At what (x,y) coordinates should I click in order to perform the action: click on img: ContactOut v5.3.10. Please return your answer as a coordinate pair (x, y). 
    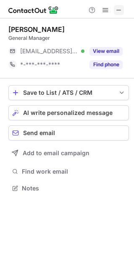
    Looking at the image, I should click on (34, 10).